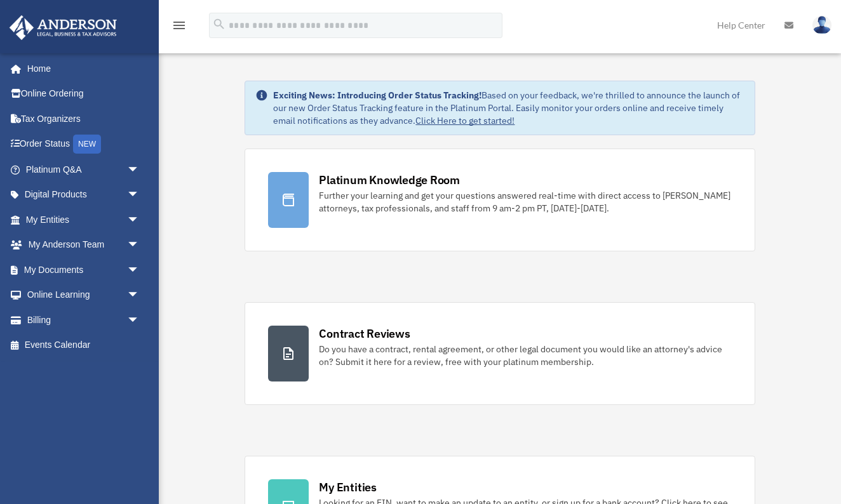  Describe the element at coordinates (84, 295) in the screenshot. I see `a: Online Learningarrow_drop_down` at that location.